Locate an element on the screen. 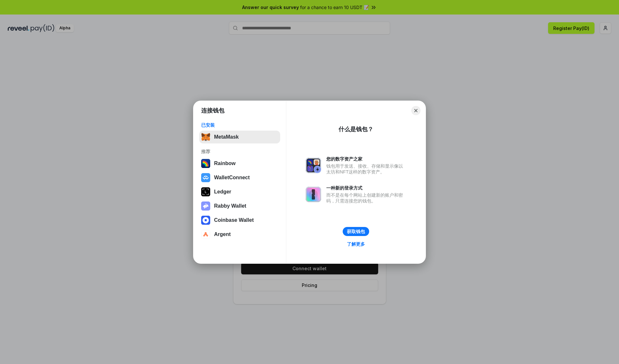 This screenshot has width=619, height=364. div: 了解更多 is located at coordinates (356, 244).